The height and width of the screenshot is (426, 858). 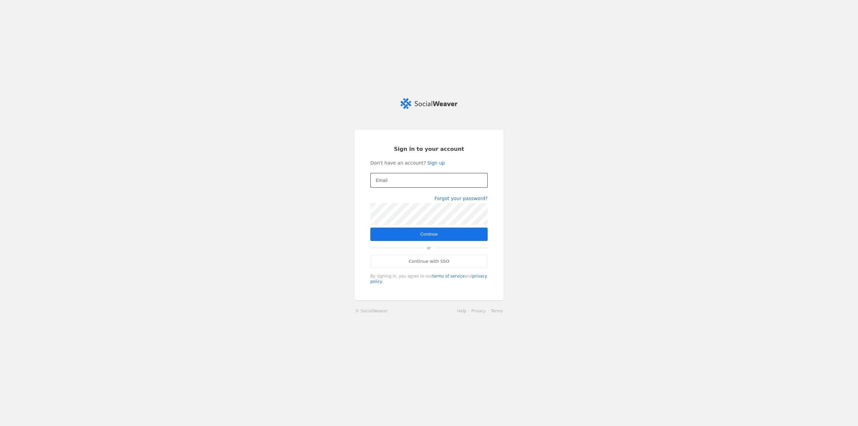 What do you see at coordinates (429, 180) in the screenshot?
I see `input: Email` at bounding box center [429, 180].